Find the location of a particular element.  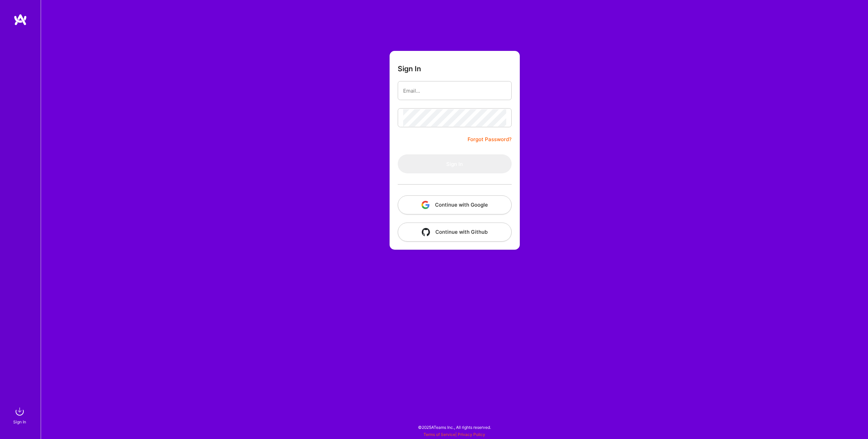

img: logo is located at coordinates (20, 20).